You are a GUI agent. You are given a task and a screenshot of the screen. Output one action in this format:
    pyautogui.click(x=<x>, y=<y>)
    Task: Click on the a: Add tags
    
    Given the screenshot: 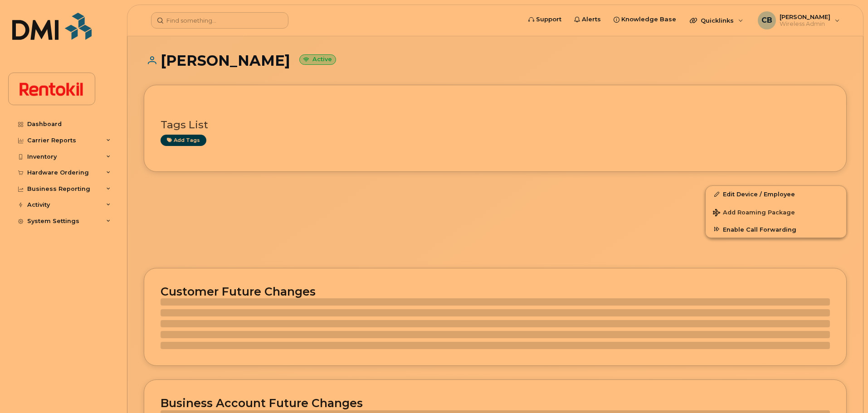 What is the action you would take?
    pyautogui.click(x=183, y=140)
    